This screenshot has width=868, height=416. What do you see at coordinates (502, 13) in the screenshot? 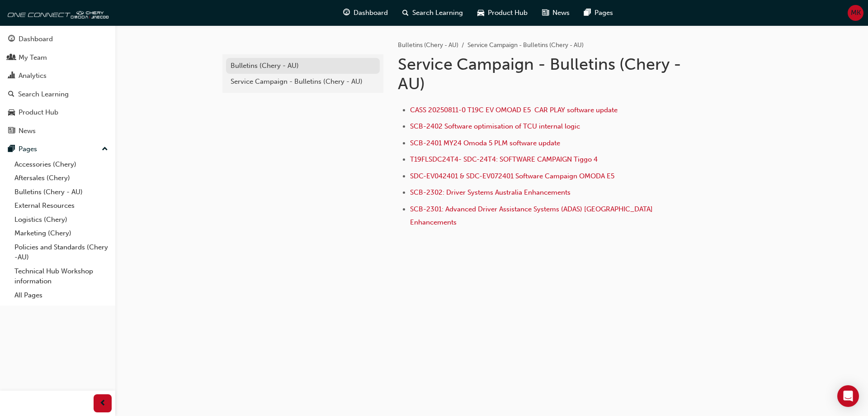
I see `a: car-iconProduct Hub` at bounding box center [502, 13].